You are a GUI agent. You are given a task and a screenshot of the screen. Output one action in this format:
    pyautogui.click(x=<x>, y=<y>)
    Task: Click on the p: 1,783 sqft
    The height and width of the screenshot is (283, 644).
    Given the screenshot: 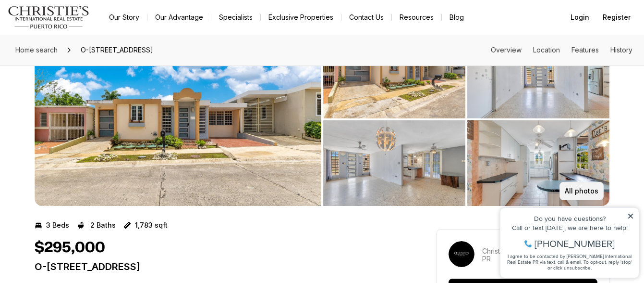 What is the action you would take?
    pyautogui.click(x=151, y=225)
    